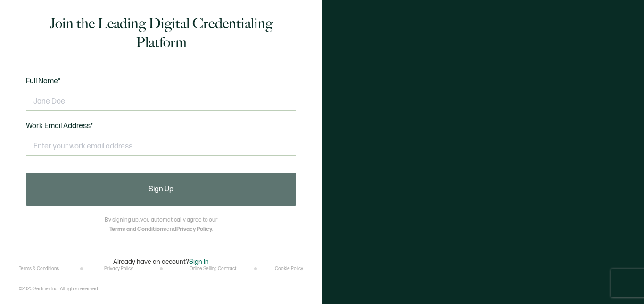 The image size is (644, 304). I want to click on span: Sign In, so click(199, 262).